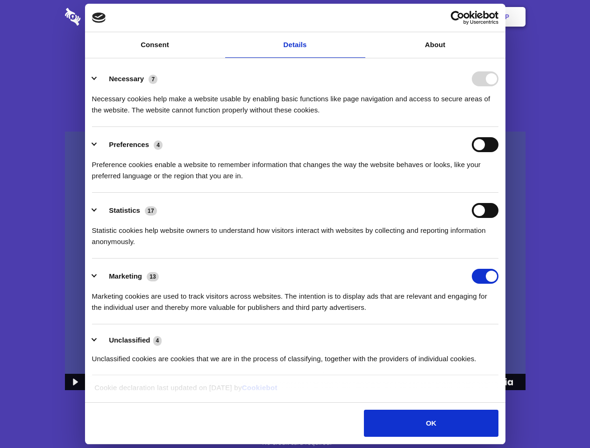  I want to click on span: 17, so click(151, 211).